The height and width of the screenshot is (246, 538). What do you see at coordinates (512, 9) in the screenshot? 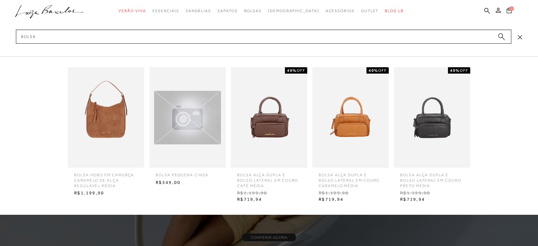
I see `span: 0` at bounding box center [512, 9].